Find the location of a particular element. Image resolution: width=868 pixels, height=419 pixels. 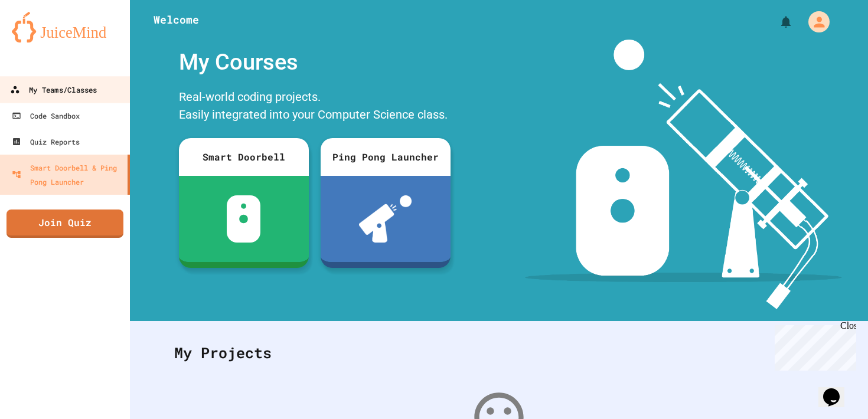

img: sdb-white.svg is located at coordinates (243, 219).